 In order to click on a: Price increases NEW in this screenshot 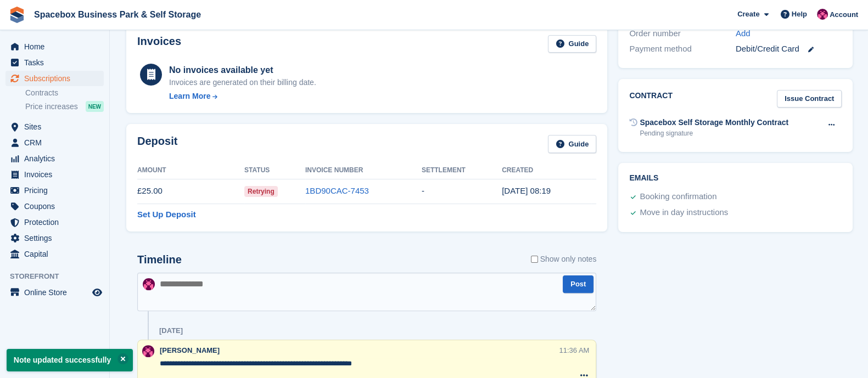, I will do `click(64, 106)`.